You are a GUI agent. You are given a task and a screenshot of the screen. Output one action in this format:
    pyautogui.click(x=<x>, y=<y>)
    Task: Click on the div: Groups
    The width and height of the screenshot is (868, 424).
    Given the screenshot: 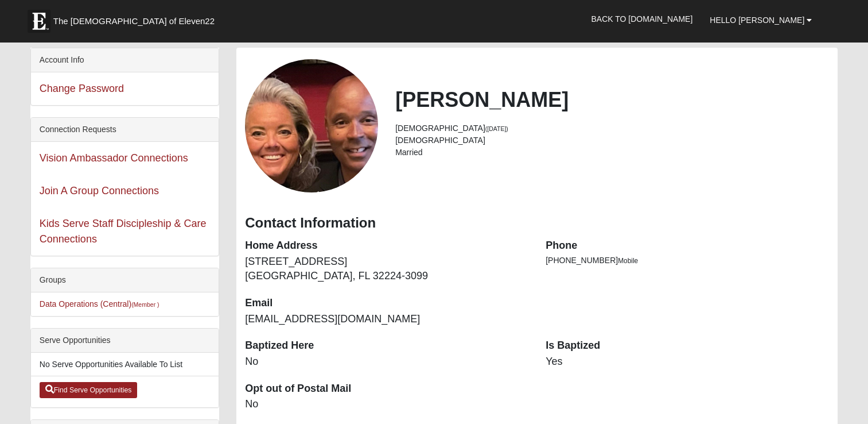 What is the action you would take?
    pyautogui.click(x=125, y=280)
    